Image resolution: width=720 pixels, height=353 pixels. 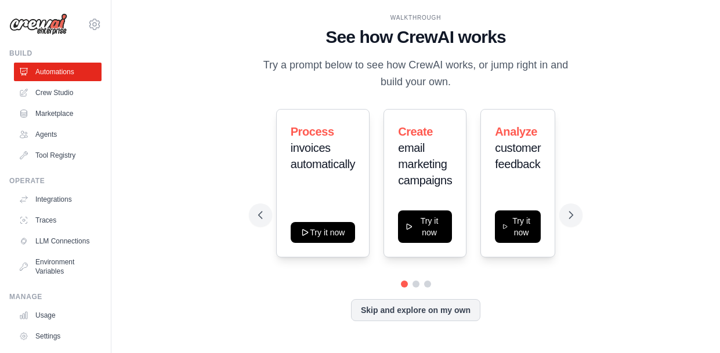 What do you see at coordinates (57, 241) in the screenshot?
I see `a: LLM Connections` at bounding box center [57, 241].